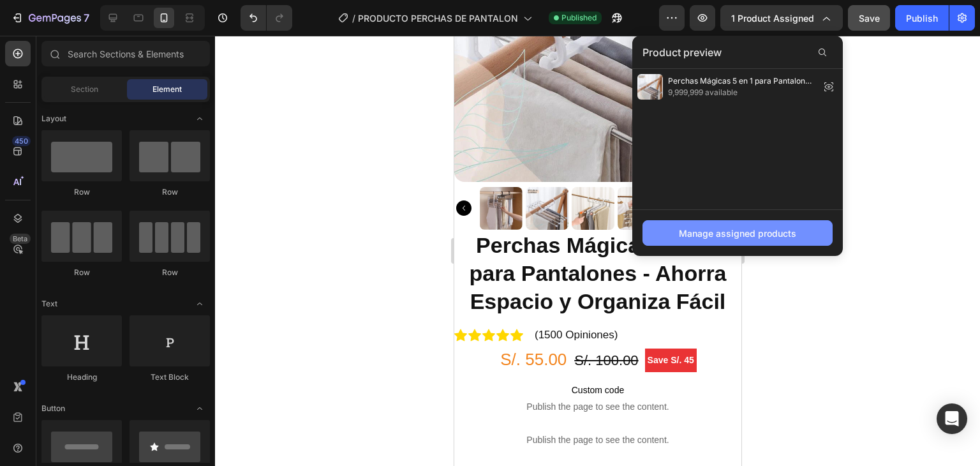  I want to click on span: Section, so click(85, 90).